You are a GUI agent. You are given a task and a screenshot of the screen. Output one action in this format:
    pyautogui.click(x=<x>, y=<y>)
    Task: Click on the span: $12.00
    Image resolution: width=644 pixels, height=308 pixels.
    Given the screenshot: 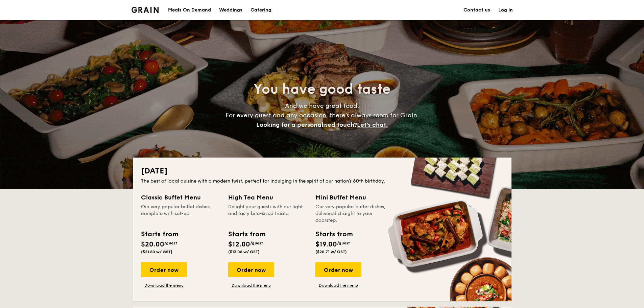 What is the action you would take?
    pyautogui.click(x=239, y=244)
    